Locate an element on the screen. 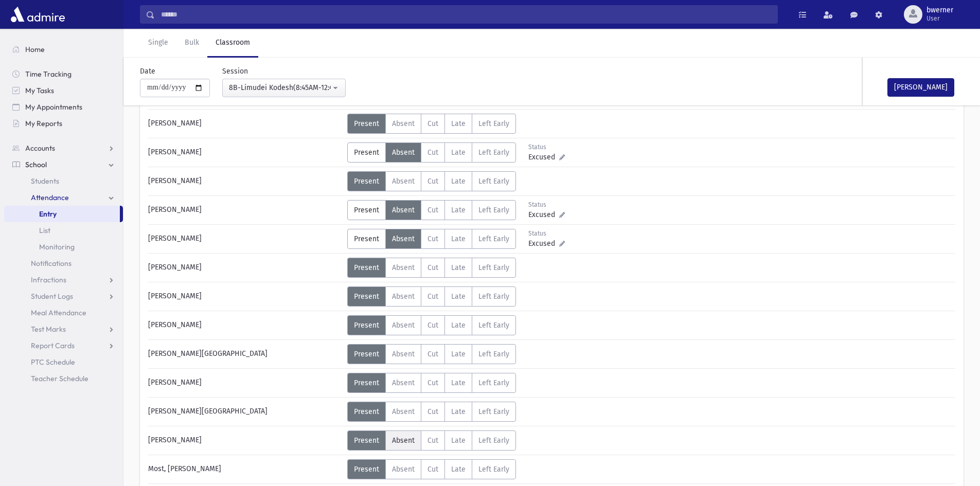 The height and width of the screenshot is (486, 980). a: My Tasks is located at coordinates (63, 90).